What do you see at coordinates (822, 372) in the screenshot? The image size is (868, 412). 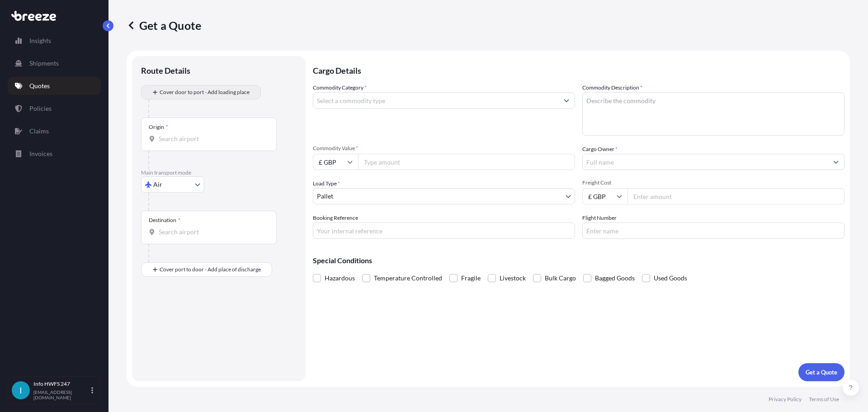 I see `button: Get a Quote` at bounding box center [822, 372].